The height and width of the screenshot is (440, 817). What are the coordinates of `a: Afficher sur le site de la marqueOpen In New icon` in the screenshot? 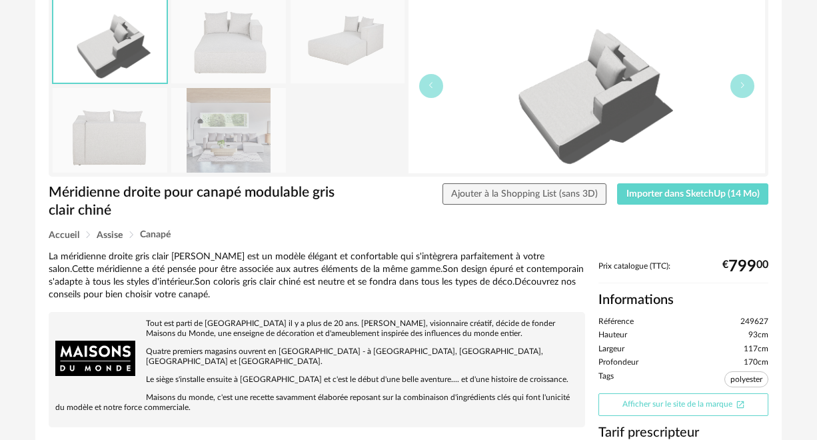 It's located at (683, 405).